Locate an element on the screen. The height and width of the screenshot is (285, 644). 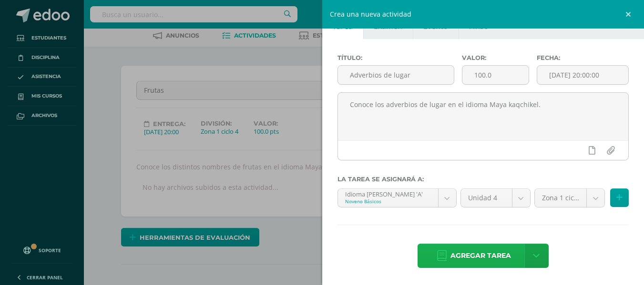
span: Agregar tarea is located at coordinates (481, 256).